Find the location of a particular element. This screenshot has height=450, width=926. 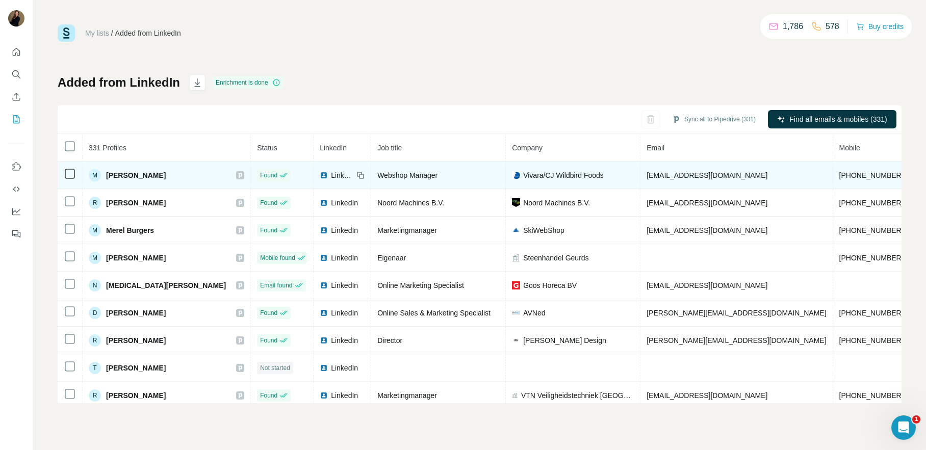

div: N is located at coordinates (95, 285).